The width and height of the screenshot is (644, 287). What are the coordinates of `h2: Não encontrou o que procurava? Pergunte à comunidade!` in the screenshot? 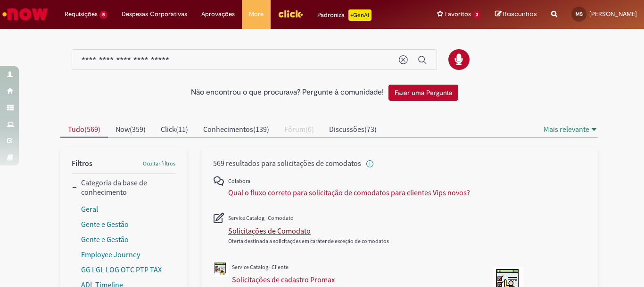 It's located at (288, 93).